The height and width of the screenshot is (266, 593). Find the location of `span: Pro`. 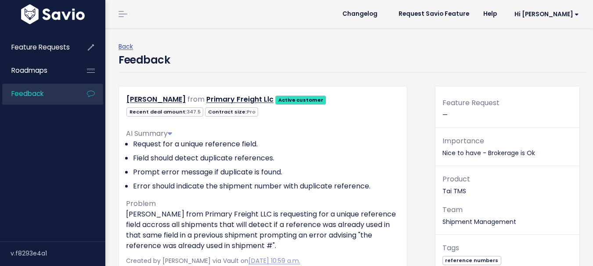

span: Pro is located at coordinates (251, 112).